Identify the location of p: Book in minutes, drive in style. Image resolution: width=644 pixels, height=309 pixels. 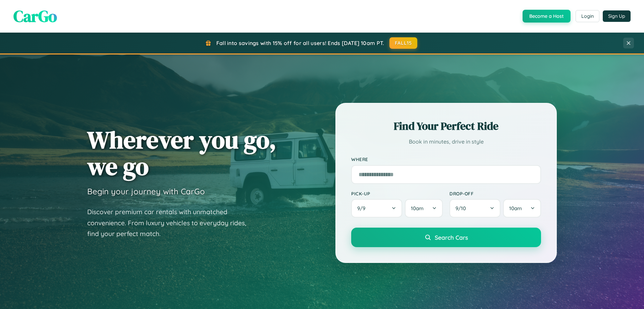
(446, 141).